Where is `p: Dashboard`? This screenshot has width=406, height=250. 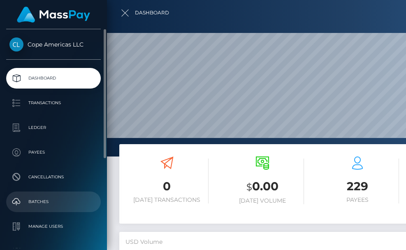
p: Dashboard is located at coordinates (54, 78).